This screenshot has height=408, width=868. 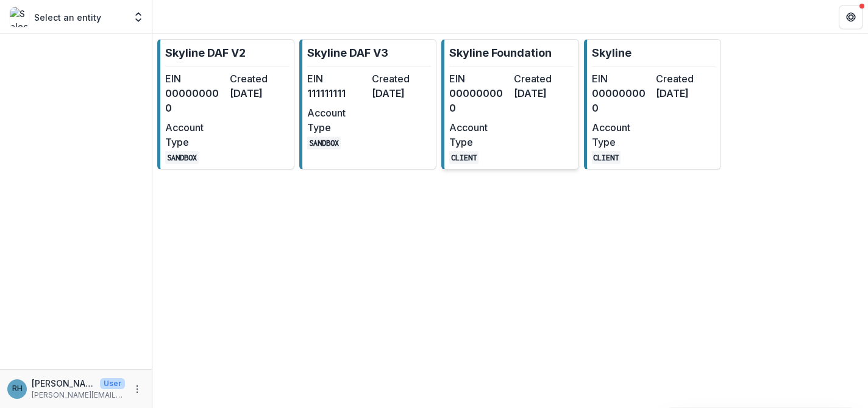 What do you see at coordinates (337, 93) in the screenshot?
I see `dd: 111111111` at bounding box center [337, 93].